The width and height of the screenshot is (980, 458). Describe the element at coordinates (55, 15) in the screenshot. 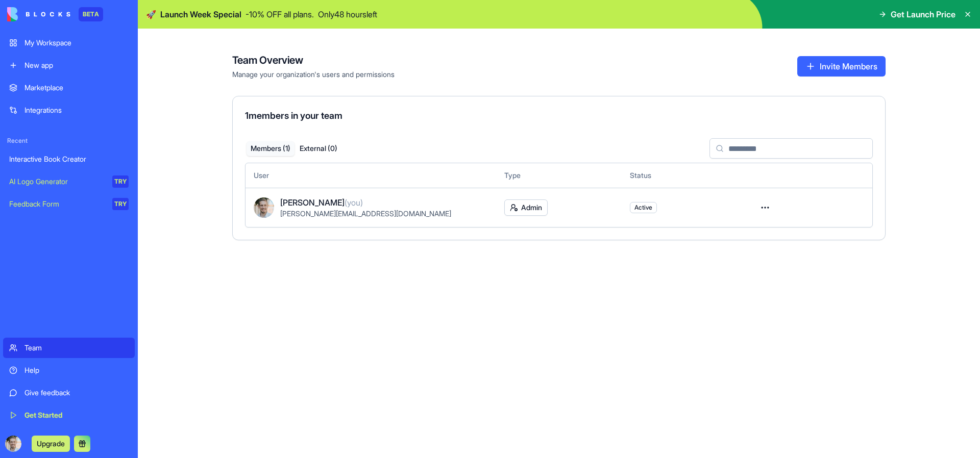

I see `a: BETA` at that location.